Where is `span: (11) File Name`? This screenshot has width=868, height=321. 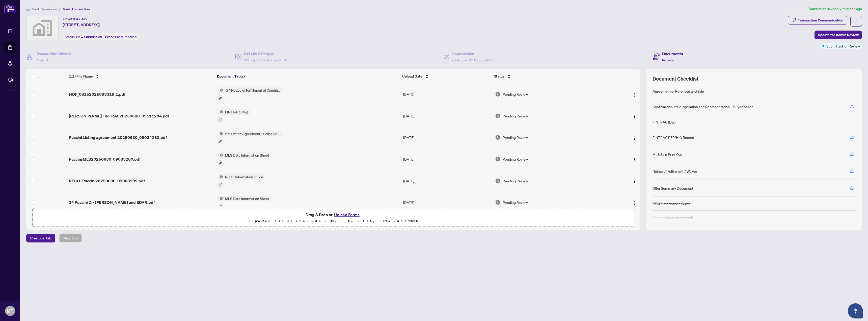 span: (11) File Name is located at coordinates (81, 76).